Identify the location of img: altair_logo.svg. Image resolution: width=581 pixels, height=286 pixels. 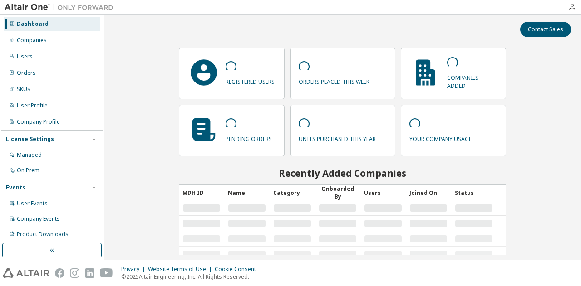
(26, 273).